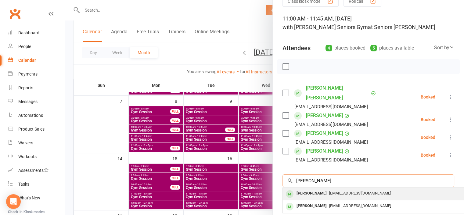  What do you see at coordinates (28, 74) in the screenshot?
I see `div: Payments` at bounding box center [28, 74].